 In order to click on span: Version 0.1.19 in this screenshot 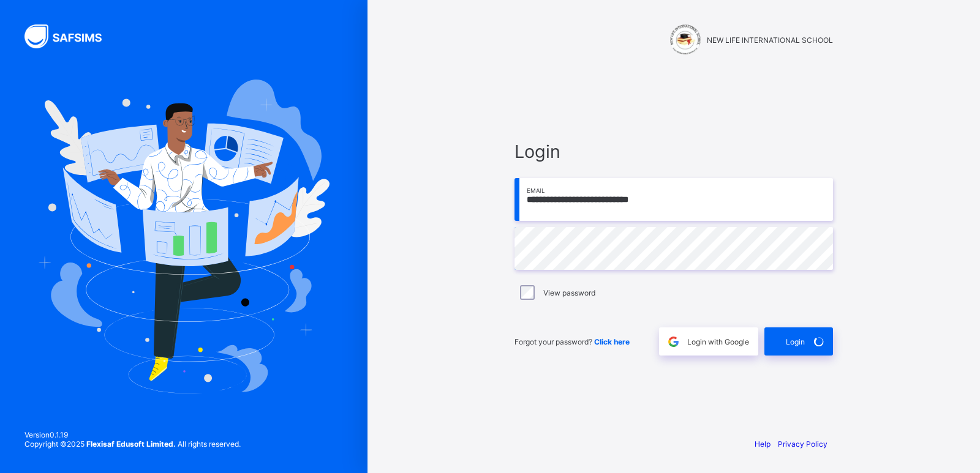, I will do `click(132, 435)`.